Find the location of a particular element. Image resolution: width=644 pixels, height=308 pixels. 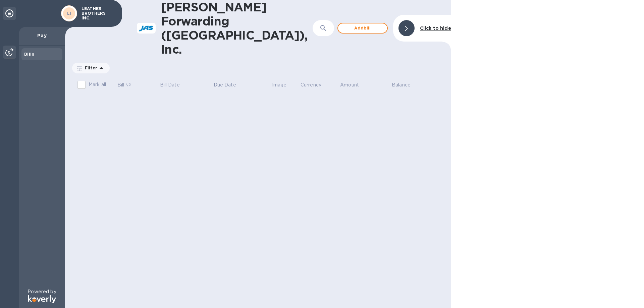

p: Pay is located at coordinates (42, 35).